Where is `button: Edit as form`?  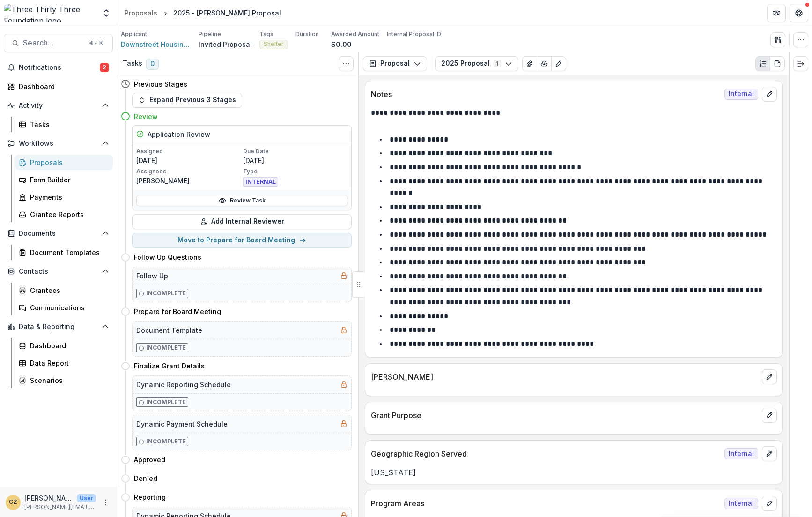 button: Edit as form is located at coordinates (559, 63).